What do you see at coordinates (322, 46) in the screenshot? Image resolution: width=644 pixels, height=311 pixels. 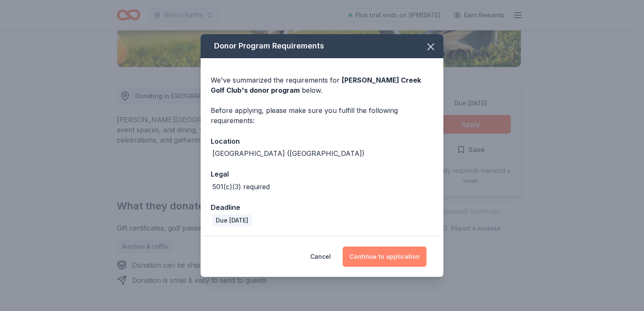 I see `div: Donor Program Requirements` at bounding box center [322, 46].